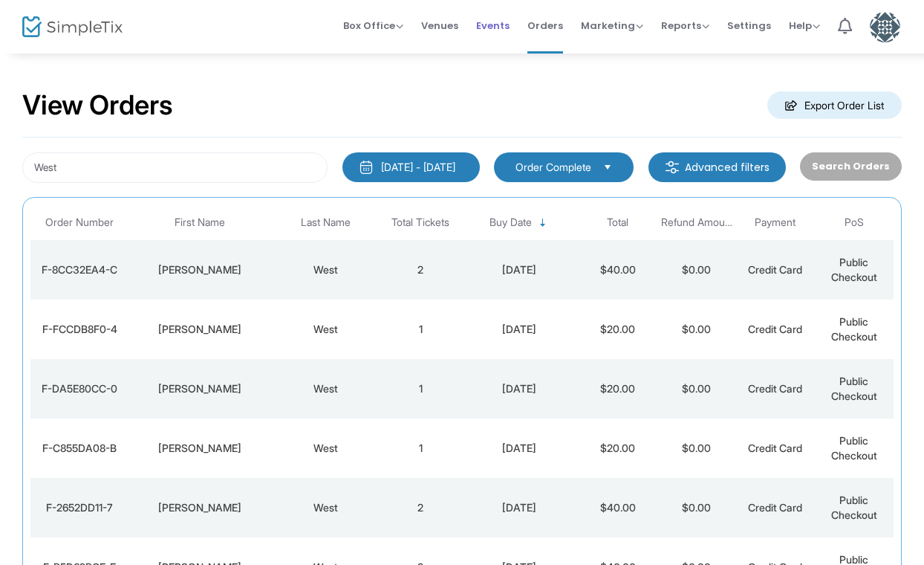  Describe the element at coordinates (421, 222) in the screenshot. I see `th: Total Tickets` at that location.